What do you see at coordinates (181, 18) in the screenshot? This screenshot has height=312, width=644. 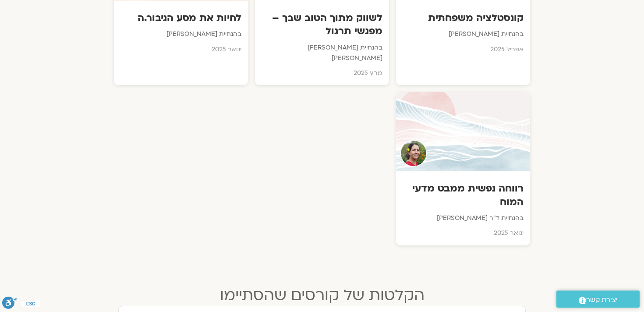 I see `h3: לחיות את מסע הגיבור.ה` at bounding box center [181, 18].